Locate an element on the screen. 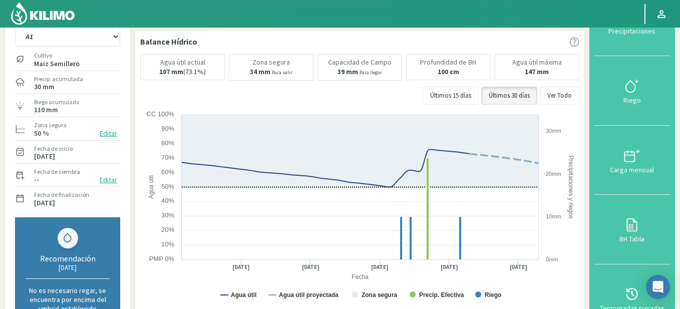  b: 107 mm is located at coordinates (171, 72).